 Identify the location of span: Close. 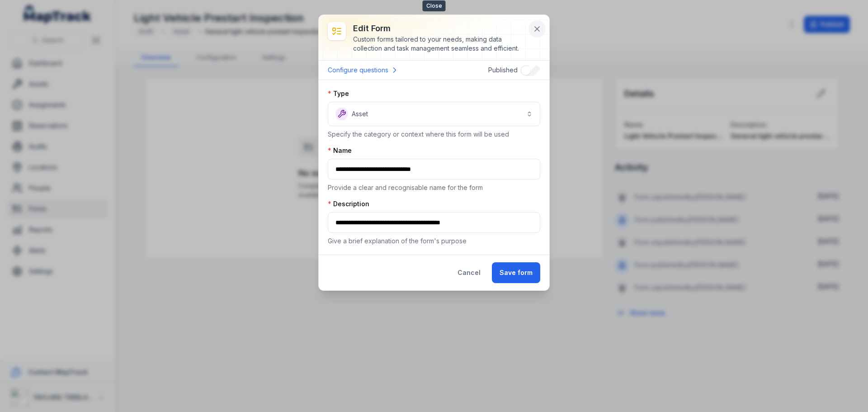
(434, 6).